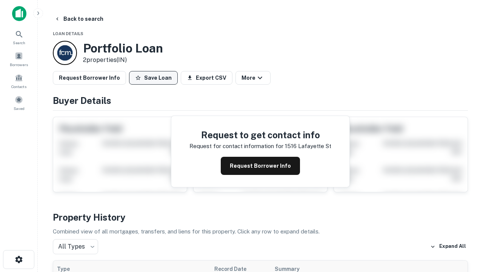 This screenshot has height=272, width=483. I want to click on div: Saved, so click(19, 103).